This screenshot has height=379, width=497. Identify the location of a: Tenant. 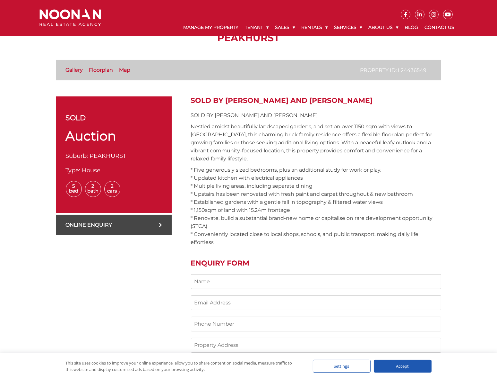
(257, 27).